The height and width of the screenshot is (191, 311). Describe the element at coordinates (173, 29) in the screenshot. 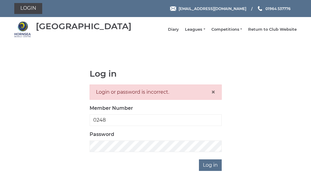

I see `a: Diary` at that location.